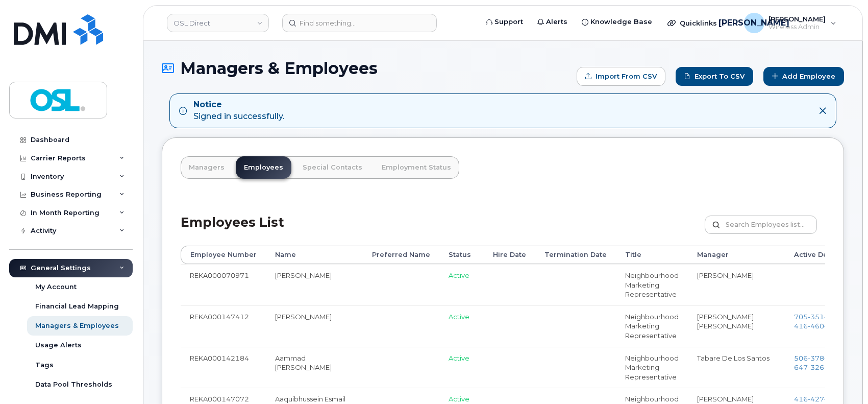 The image size is (868, 404). I want to click on span: 378, so click(816, 358).